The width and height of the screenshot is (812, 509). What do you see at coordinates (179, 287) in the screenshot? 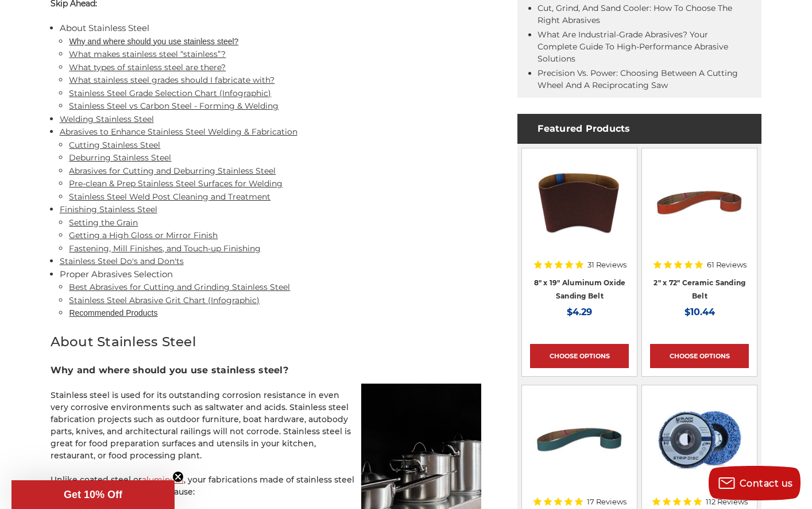
I see `a: Best Abrasives for Cutting and Grinding Stainless Steel` at bounding box center [179, 287].